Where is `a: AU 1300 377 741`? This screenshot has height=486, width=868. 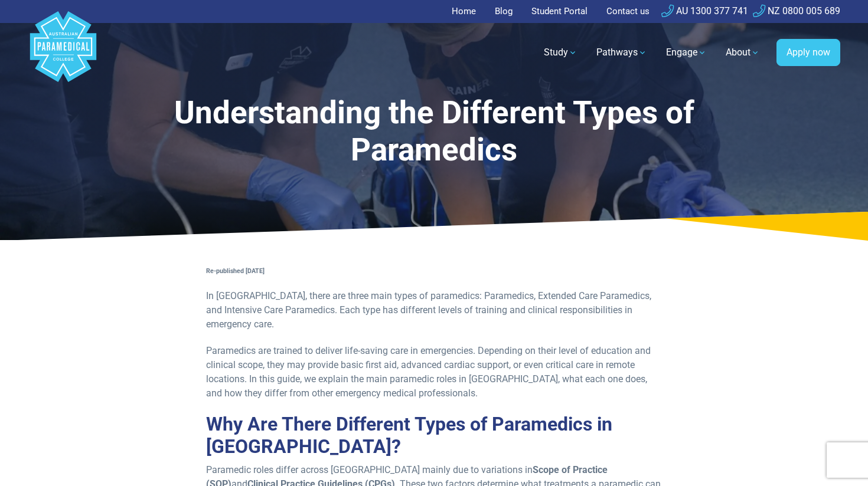
a: AU 1300 377 741 is located at coordinates (705, 10).